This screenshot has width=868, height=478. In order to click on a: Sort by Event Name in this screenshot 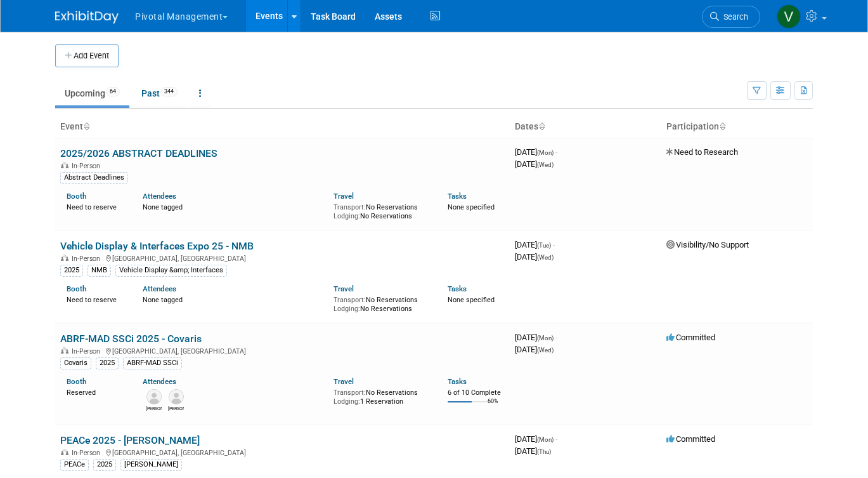, I will do `click(86, 126)`.